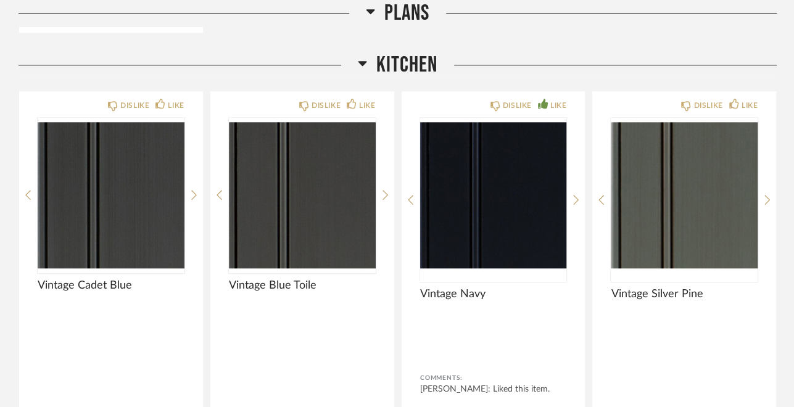 This screenshot has width=794, height=407. What do you see at coordinates (302, 286) in the screenshot?
I see `span: Vintage Blue Toile` at bounding box center [302, 286].